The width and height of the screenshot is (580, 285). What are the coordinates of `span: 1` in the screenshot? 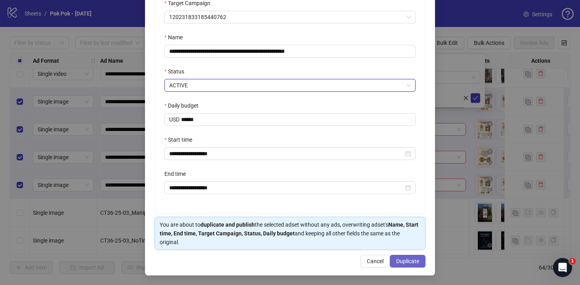 It's located at (573, 261).